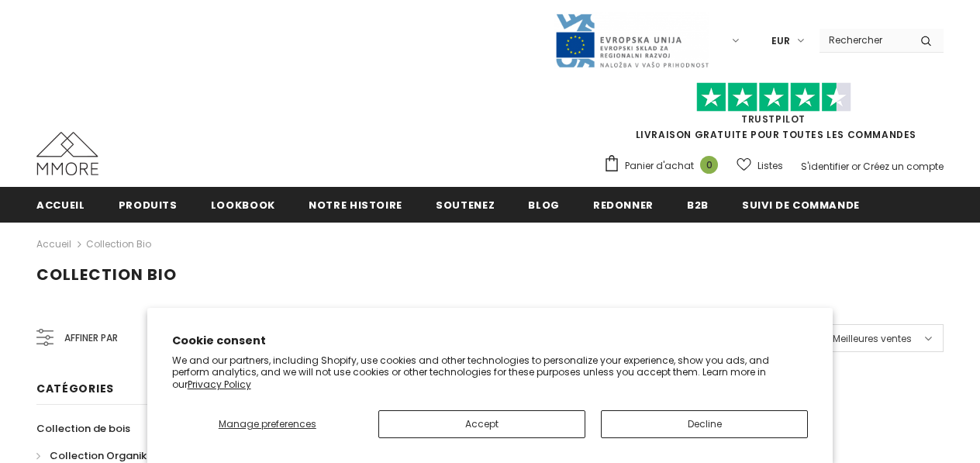 The image size is (980, 463). Describe the element at coordinates (75, 388) in the screenshot. I see `span: Catégories` at that location.